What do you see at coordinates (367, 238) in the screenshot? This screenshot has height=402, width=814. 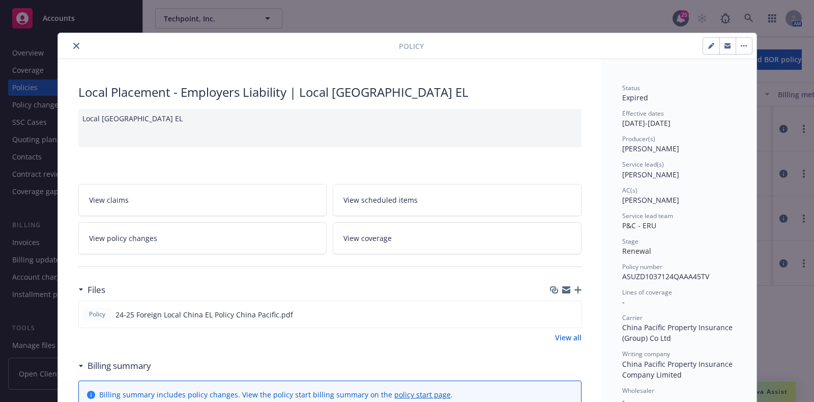 I see `span: View coverage` at bounding box center [367, 238].